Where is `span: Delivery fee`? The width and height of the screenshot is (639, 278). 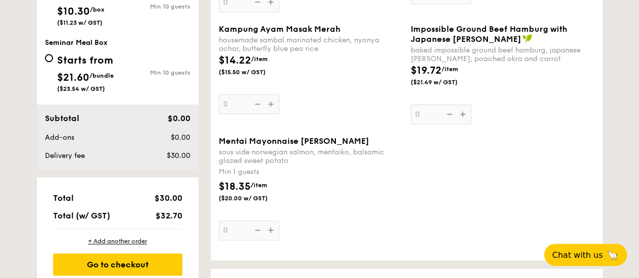
span: Delivery fee is located at coordinates (65, 156).